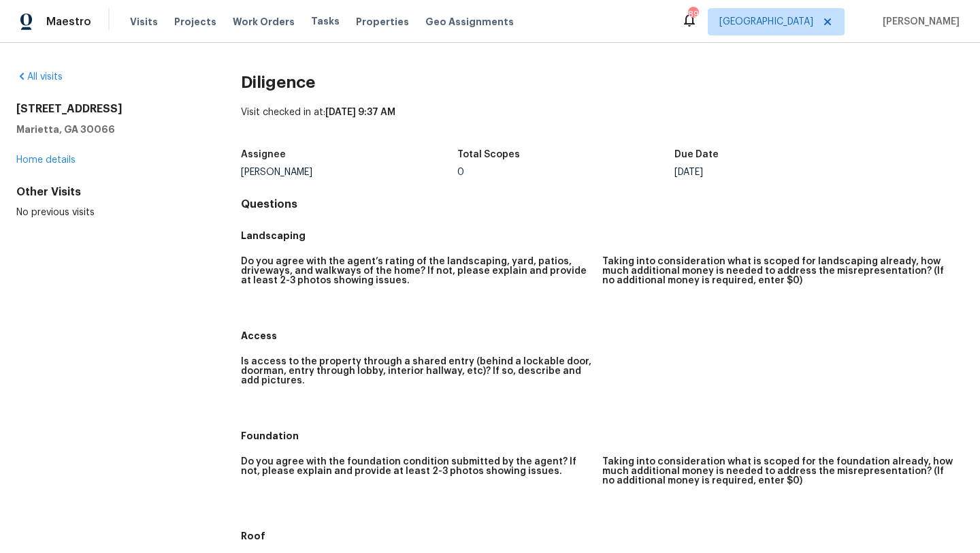 The width and height of the screenshot is (980, 553). I want to click on h5: Access, so click(603, 336).